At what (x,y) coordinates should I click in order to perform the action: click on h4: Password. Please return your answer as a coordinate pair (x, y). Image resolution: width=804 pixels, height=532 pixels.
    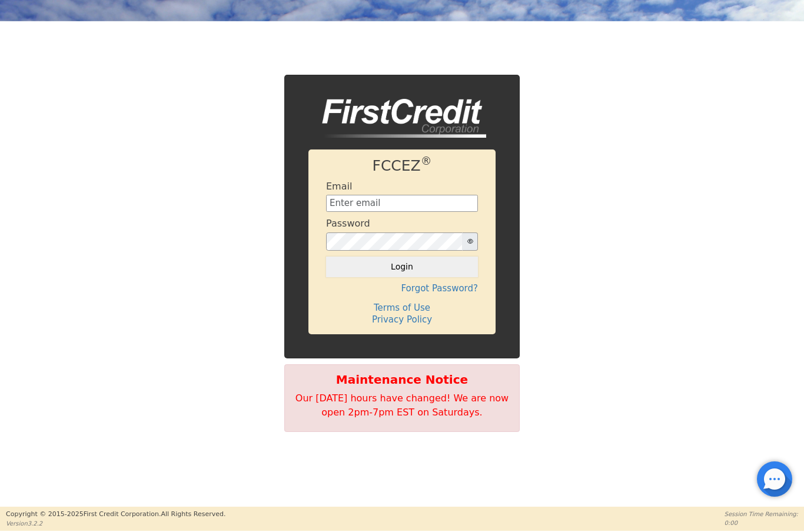
    Looking at the image, I should click on (348, 223).